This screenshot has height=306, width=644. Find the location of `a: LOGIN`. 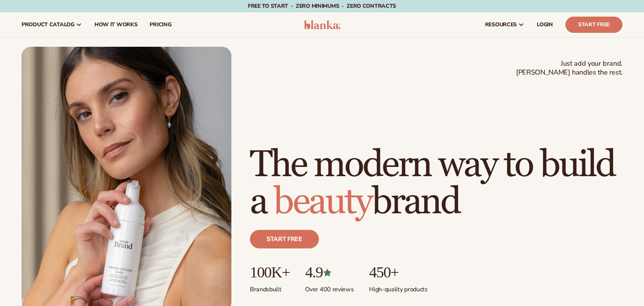

a: LOGIN is located at coordinates (545, 25).